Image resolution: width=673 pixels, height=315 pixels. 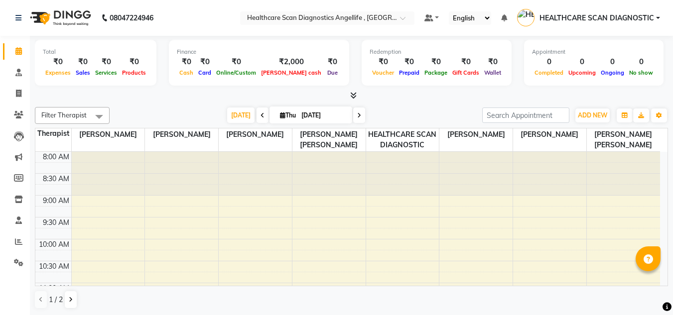 I want to click on div: 9:30 AM, so click(x=56, y=223).